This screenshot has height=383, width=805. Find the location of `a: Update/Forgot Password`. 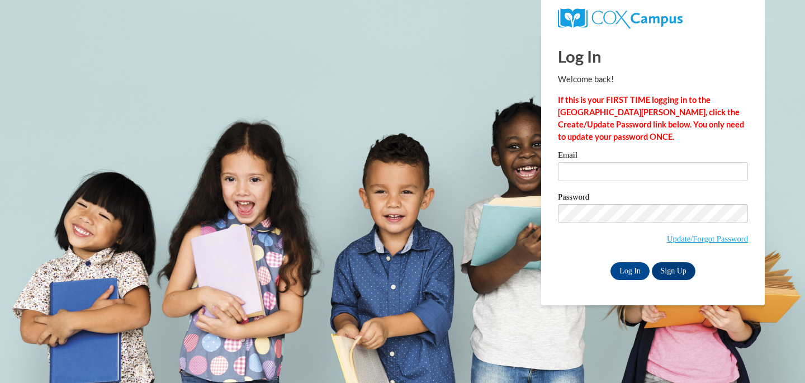

a: Update/Forgot Password is located at coordinates (707, 239).